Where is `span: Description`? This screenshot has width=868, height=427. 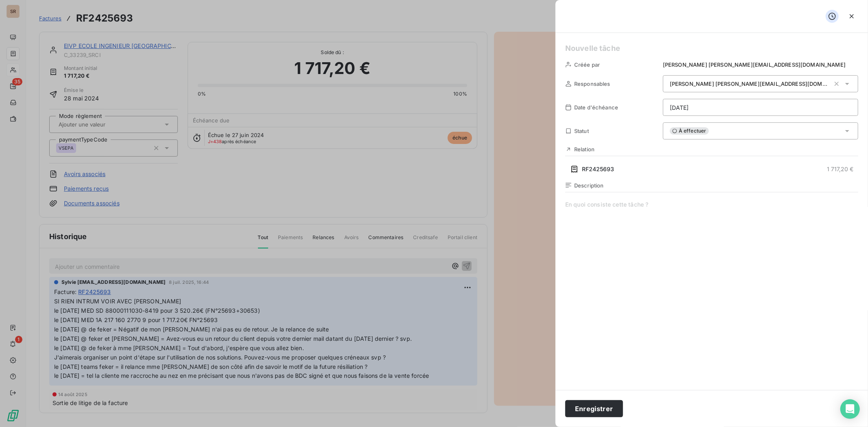 span: Description is located at coordinates (589, 185).